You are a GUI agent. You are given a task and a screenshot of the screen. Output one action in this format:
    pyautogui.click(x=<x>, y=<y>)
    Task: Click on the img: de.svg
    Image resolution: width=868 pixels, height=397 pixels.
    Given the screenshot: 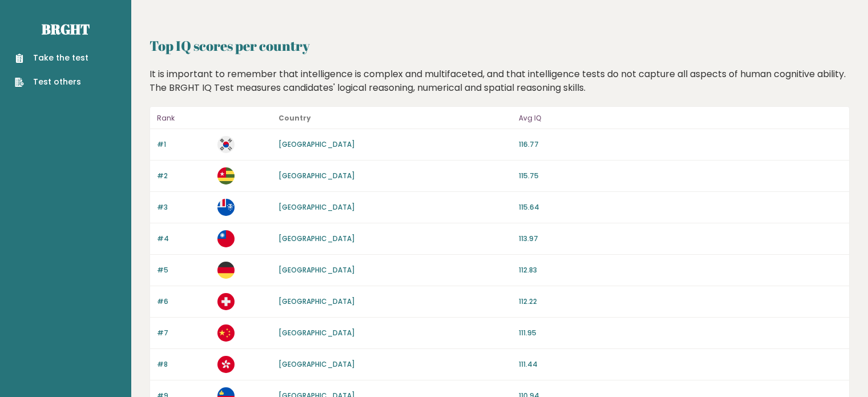 What is the action you would take?
    pyautogui.click(x=226, y=270)
    